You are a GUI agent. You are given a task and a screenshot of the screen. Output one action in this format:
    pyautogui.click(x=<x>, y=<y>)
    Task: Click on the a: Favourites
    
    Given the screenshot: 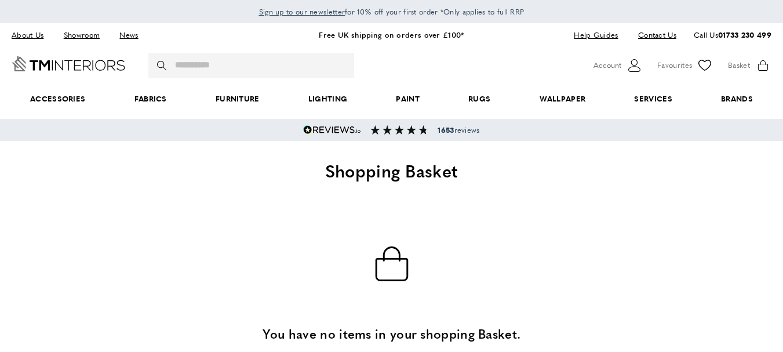 What is the action you would take?
    pyautogui.click(x=685, y=65)
    